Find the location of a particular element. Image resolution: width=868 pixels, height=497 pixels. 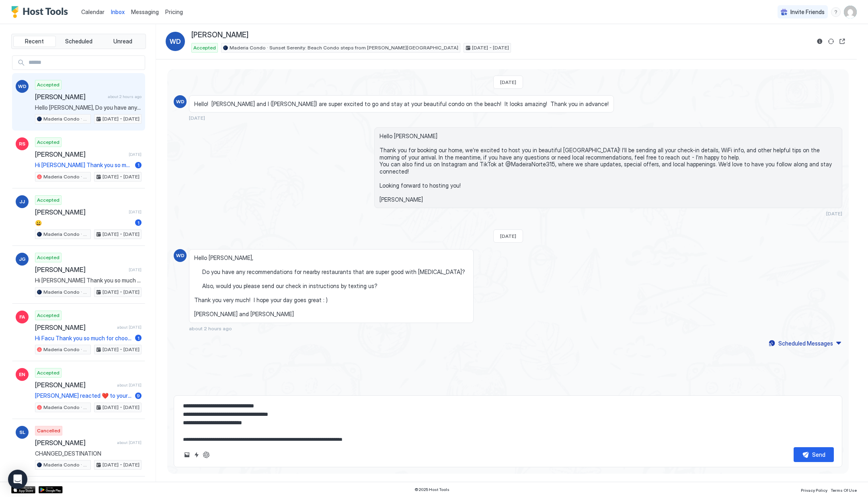

span: 9 is located at coordinates (138, 396).